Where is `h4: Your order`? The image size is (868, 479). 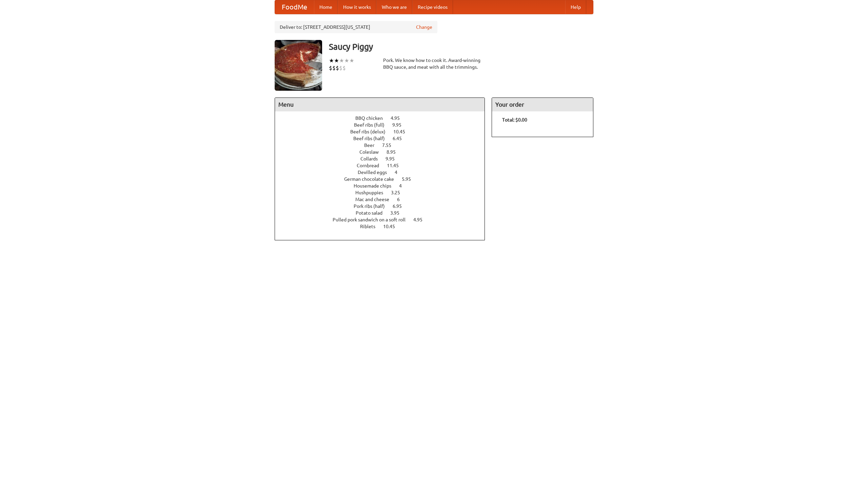
h4: Your order is located at coordinates (543, 104).